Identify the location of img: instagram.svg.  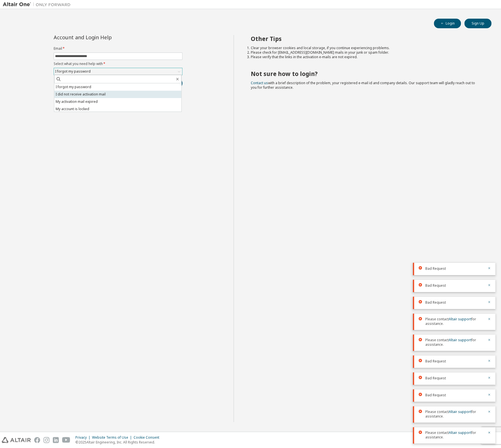
(46, 439).